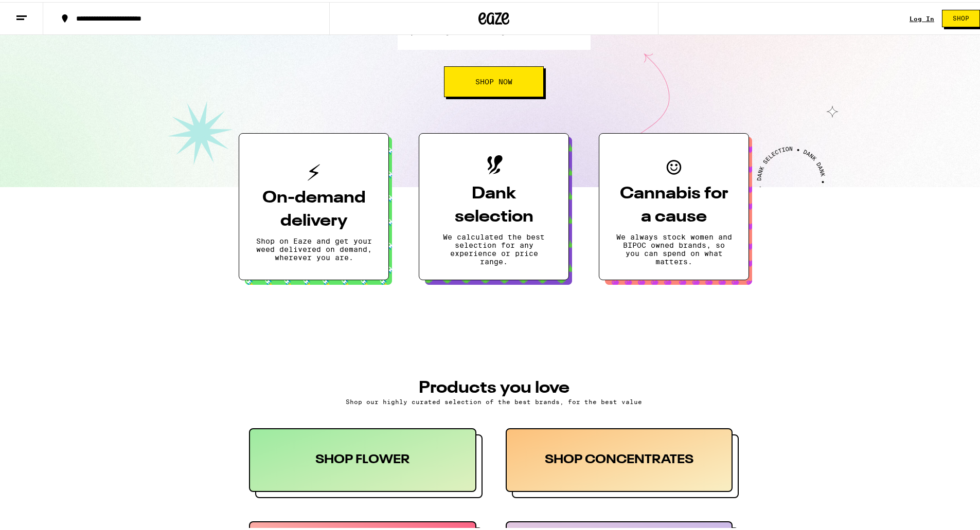  What do you see at coordinates (362, 458) in the screenshot?
I see `div: SHOP FLOWER` at bounding box center [362, 458].